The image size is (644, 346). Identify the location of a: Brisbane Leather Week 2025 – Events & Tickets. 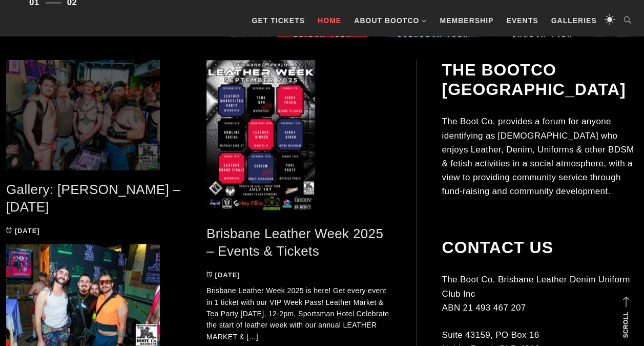
(295, 242).